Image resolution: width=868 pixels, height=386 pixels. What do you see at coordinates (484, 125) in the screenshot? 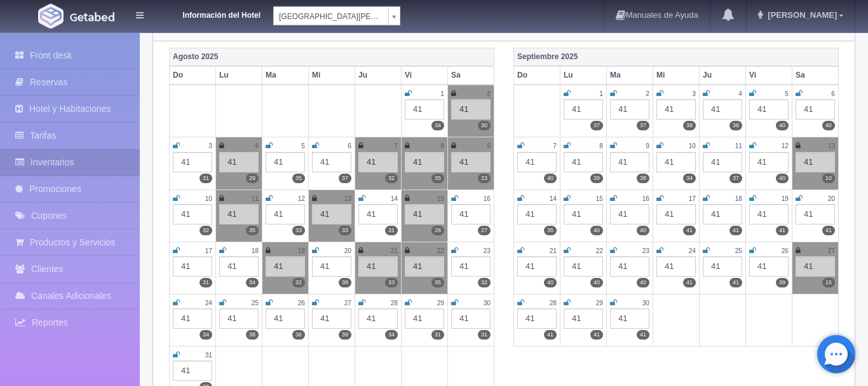
I see `label: 30` at bounding box center [484, 125].